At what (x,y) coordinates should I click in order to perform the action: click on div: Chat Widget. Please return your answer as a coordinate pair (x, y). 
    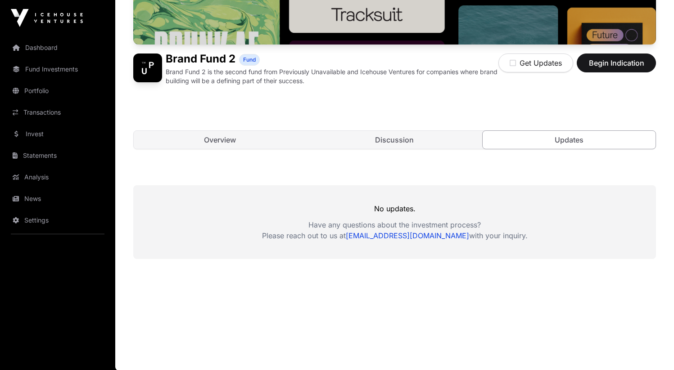
    Looking at the image, I should click on (651, 349).